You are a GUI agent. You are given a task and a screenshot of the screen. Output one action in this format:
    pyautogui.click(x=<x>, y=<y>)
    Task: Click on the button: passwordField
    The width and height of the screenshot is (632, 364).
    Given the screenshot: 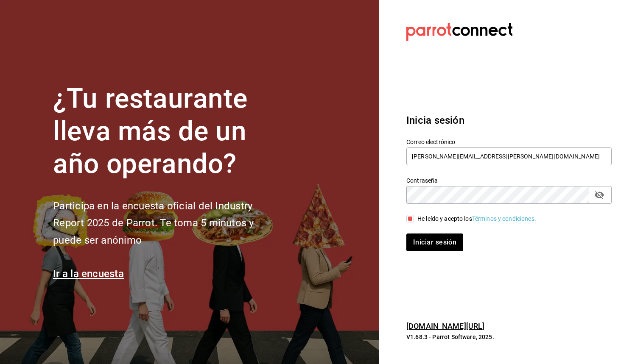 What is the action you would take?
    pyautogui.click(x=599, y=195)
    